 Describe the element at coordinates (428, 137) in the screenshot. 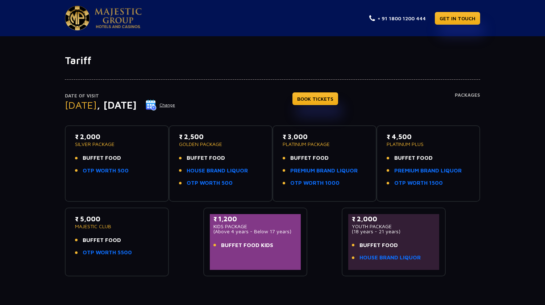

I see `p: ₹ 4,500` at that location.